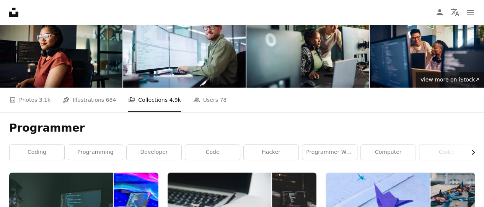 The image size is (484, 207). Describe the element at coordinates (447, 152) in the screenshot. I see `a: coder` at that location.